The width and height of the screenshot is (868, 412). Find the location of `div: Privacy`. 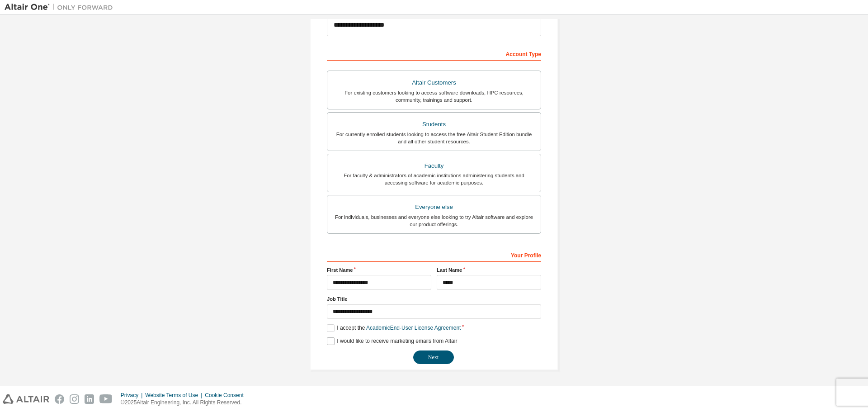

div: Privacy is located at coordinates (133, 395).